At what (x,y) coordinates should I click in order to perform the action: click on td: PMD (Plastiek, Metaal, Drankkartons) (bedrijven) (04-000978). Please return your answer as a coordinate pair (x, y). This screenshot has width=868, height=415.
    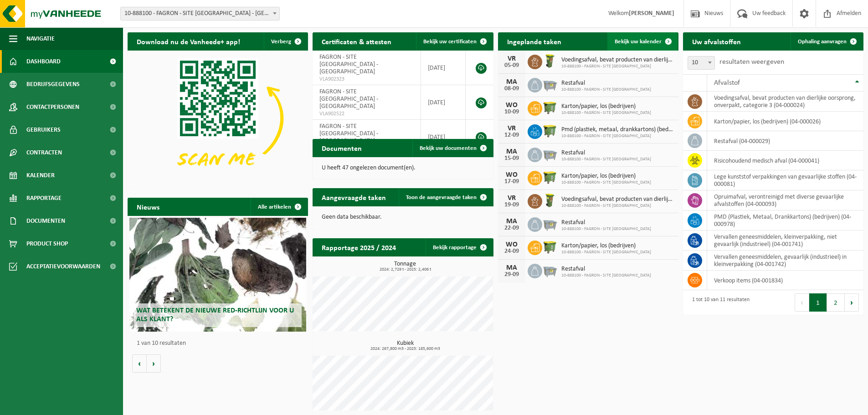
    Looking at the image, I should click on (785, 221).